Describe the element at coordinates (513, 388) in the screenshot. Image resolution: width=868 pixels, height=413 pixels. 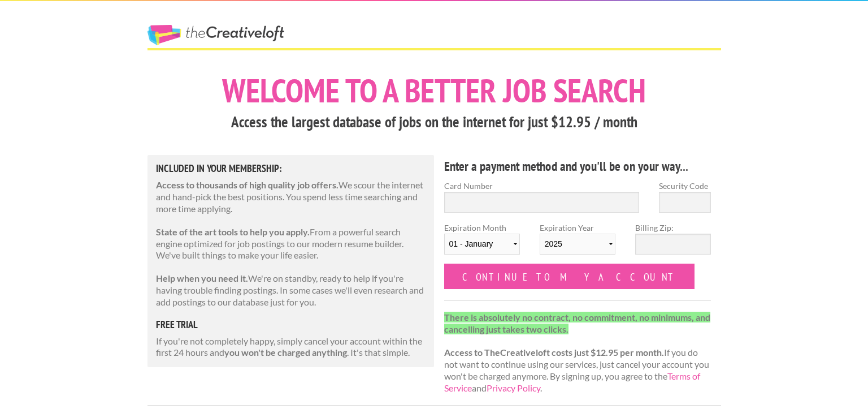
I see `a: Privacy Policy` at that location.